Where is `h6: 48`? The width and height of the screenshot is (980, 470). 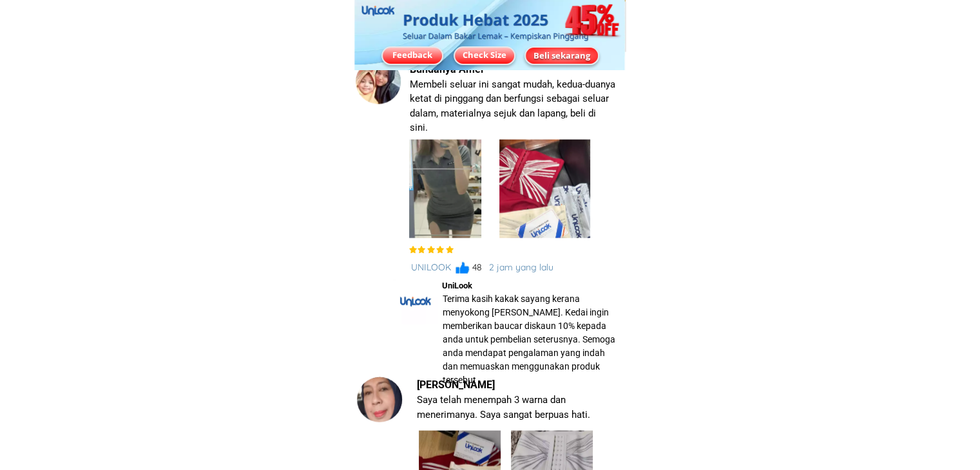
h6: 48 is located at coordinates (479, 267).